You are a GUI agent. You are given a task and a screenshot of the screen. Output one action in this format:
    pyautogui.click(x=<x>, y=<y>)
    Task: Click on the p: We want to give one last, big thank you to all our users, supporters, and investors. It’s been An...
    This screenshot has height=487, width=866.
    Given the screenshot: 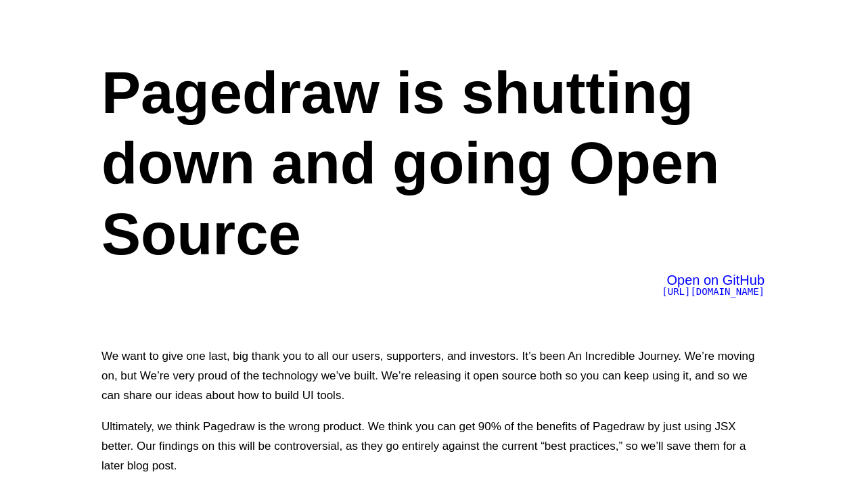 What is the action you would take?
    pyautogui.click(x=433, y=375)
    